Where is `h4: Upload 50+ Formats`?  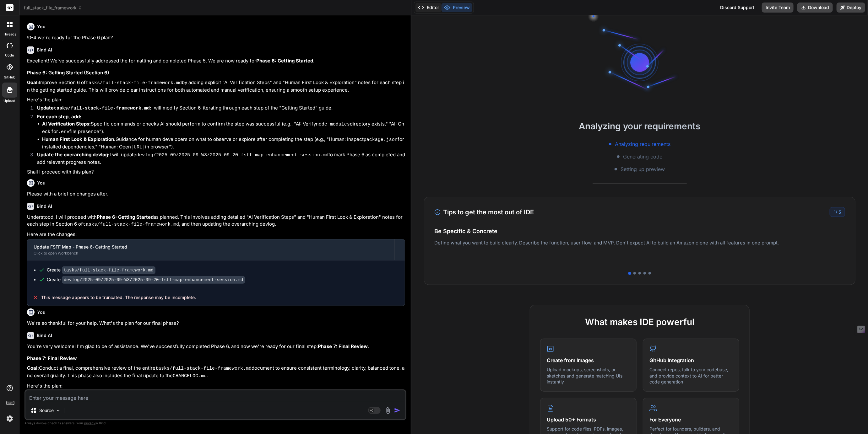
h4: Upload 50+ Formats is located at coordinates (589, 420).